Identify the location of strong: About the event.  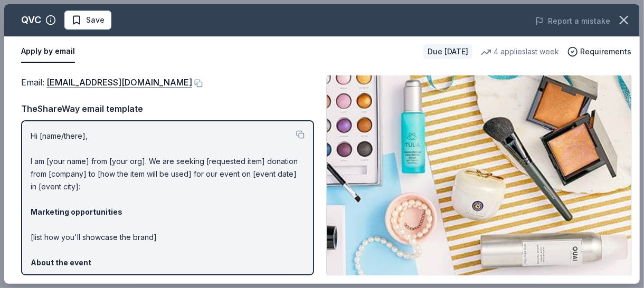
(61, 262).